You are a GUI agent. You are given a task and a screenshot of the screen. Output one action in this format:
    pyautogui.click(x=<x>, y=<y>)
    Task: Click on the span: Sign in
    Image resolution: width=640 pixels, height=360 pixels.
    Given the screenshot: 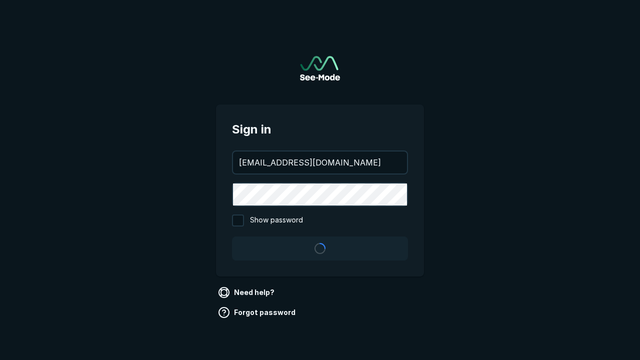 What is the action you would take?
    pyautogui.click(x=320, y=129)
    